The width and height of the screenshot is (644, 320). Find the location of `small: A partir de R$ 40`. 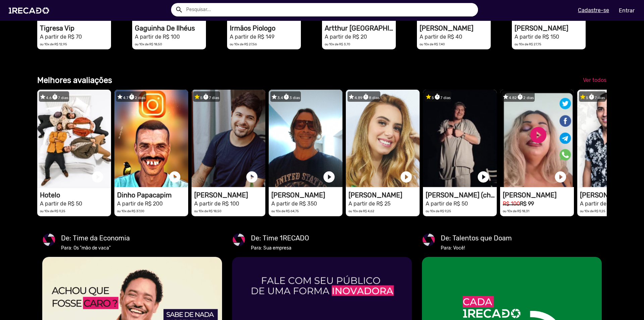

small: A partir de R$ 40 is located at coordinates (441, 36).